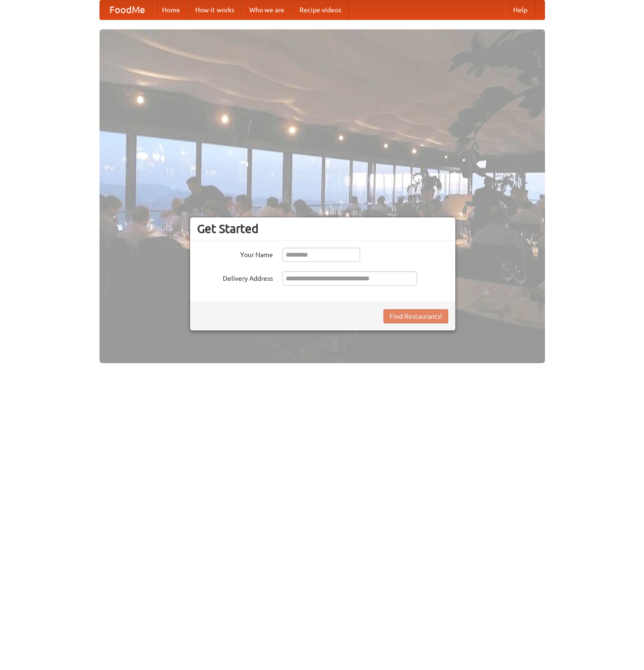 Image resolution: width=644 pixels, height=670 pixels. Describe the element at coordinates (214, 10) in the screenshot. I see `a: How it works` at that location.